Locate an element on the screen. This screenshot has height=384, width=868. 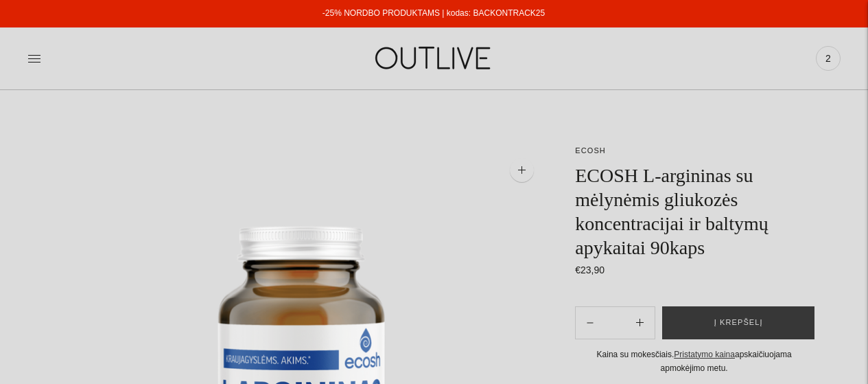
span: €23,90 is located at coordinates (590, 270).